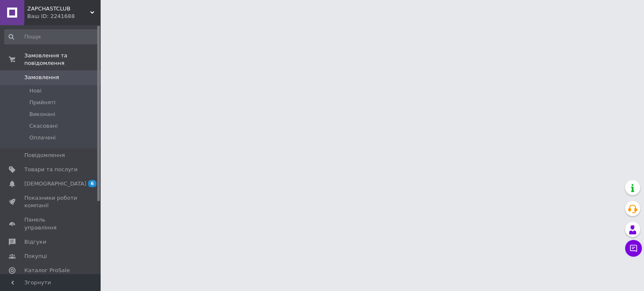  I want to click on button: Чат з покупцем, so click(634, 249).